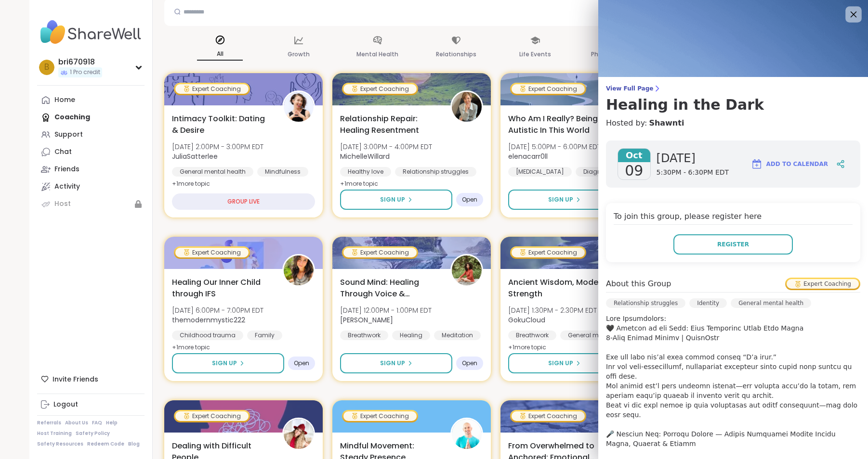 The image size is (868, 459). What do you see at coordinates (134, 444) in the screenshot?
I see `a: Blog` at bounding box center [134, 444].